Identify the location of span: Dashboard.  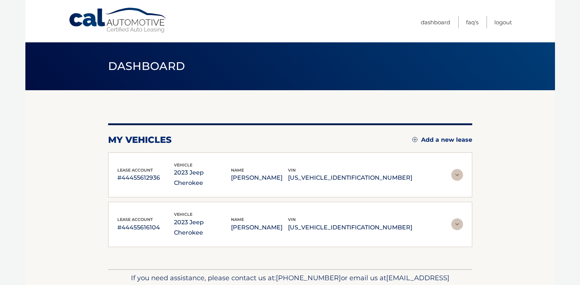
(147, 66).